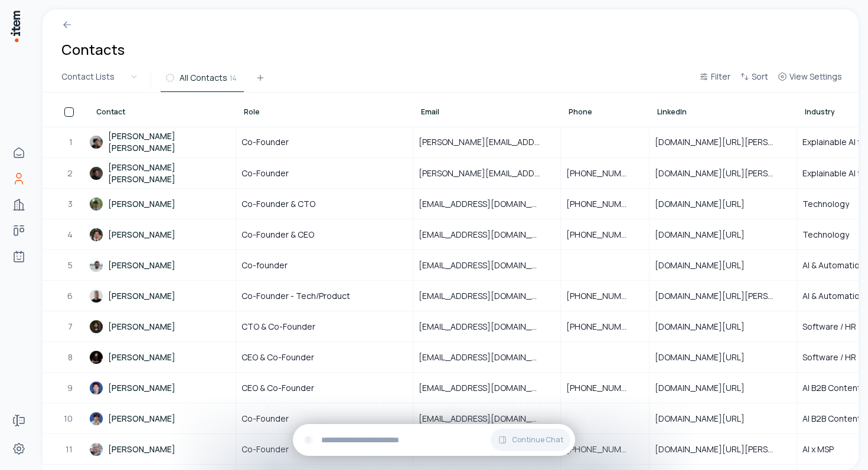 The height and width of the screenshot is (470, 868). Describe the element at coordinates (203, 78) in the screenshot. I see `span: All Contacts` at that location.